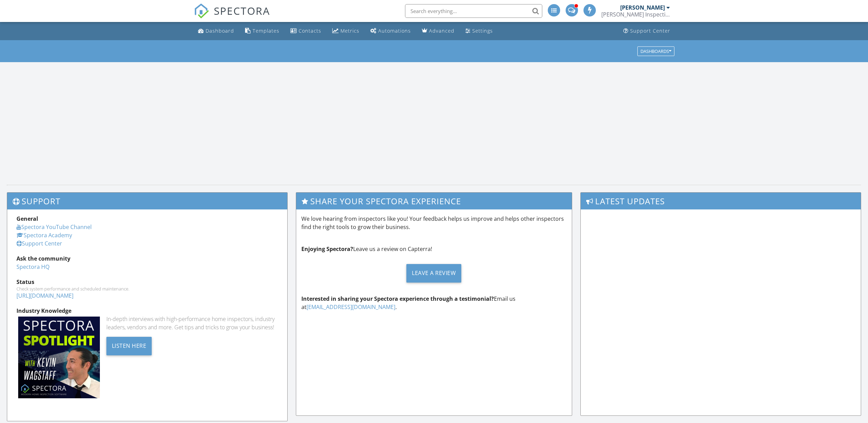 The height and width of the screenshot is (423, 868). Describe the element at coordinates (129, 346) in the screenshot. I see `div: Listen Here` at that location.